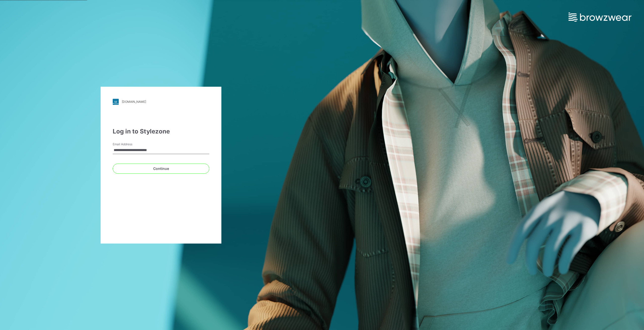 This screenshot has width=644, height=330. Describe the element at coordinates (161, 131) in the screenshot. I see `div: Log in to Stylezone` at that location.